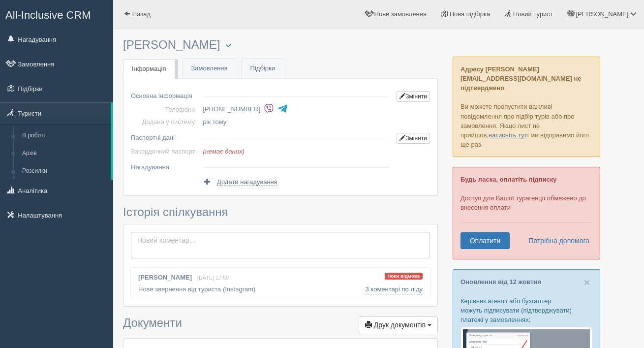 This screenshot has height=348, width=644. I want to click on span: Поки відмова, so click(403, 276).